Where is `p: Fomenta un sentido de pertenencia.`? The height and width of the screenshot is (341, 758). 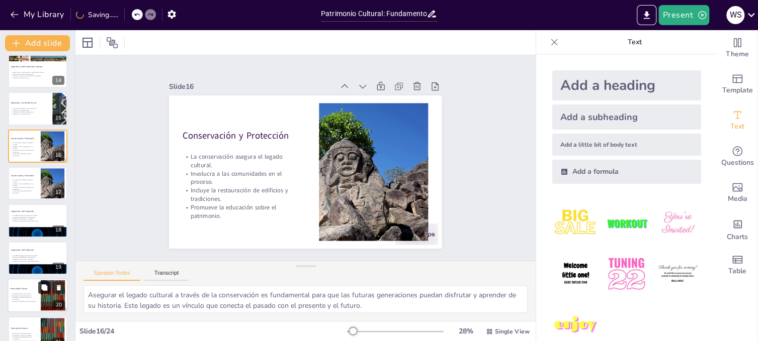
p: Fomenta un sentido de pertenencia. is located at coordinates (30, 113).